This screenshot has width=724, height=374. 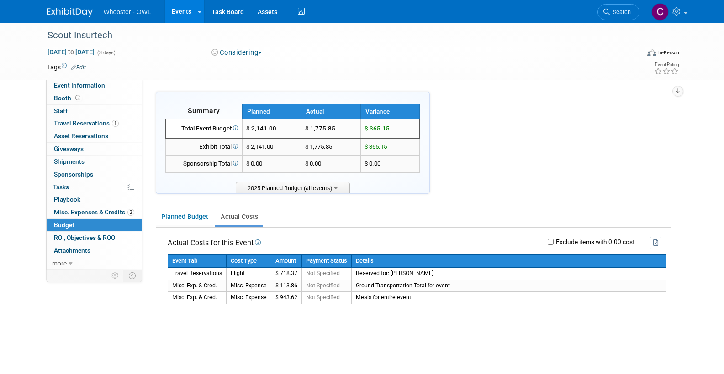 What do you see at coordinates (94, 263) in the screenshot?
I see `a: more` at bounding box center [94, 263].